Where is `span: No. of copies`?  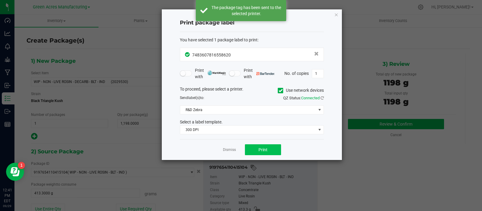 span: No. of copies is located at coordinates (296, 73).